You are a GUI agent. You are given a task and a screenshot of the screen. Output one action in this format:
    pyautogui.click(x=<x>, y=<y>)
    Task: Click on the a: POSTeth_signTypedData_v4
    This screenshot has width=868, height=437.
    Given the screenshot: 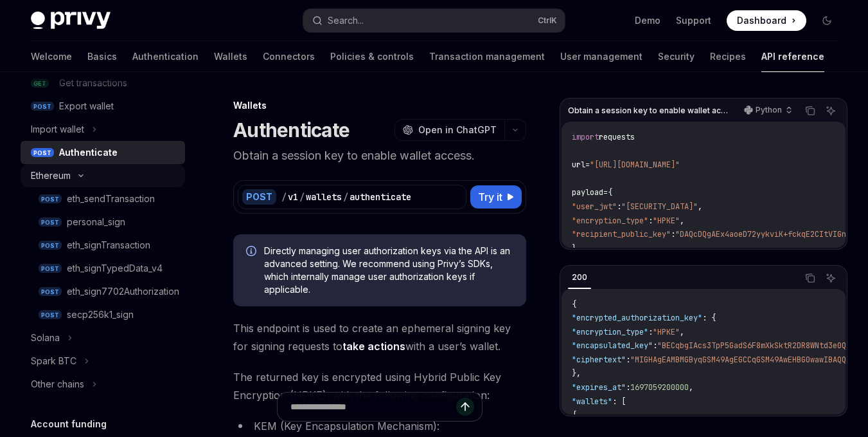 What is the action you would take?
    pyautogui.click(x=103, y=268)
    